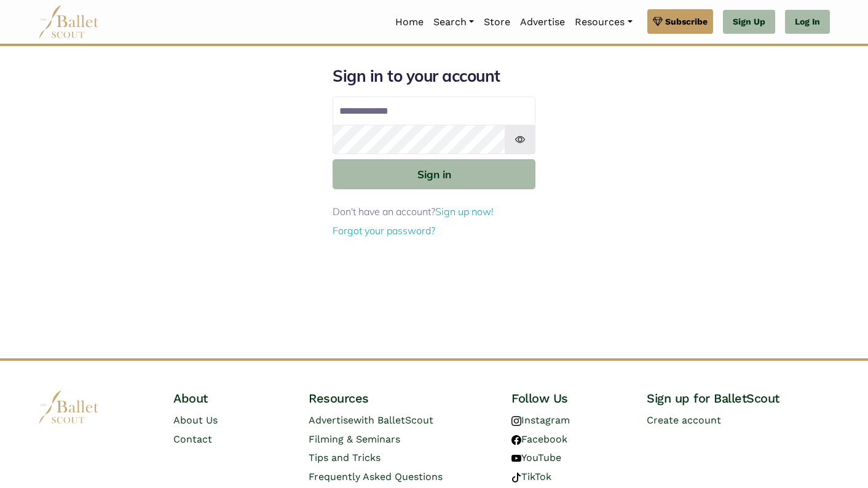  I want to click on a: Facebook, so click(539, 439).